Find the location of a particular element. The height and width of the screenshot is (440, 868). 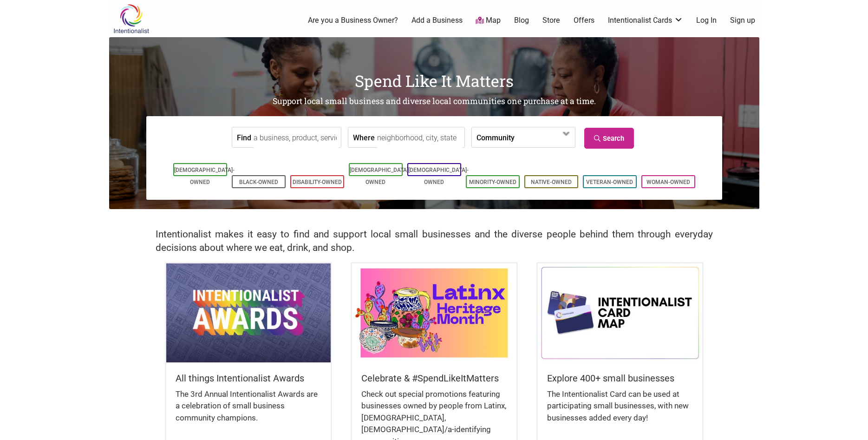

a: Search is located at coordinates (609, 138).